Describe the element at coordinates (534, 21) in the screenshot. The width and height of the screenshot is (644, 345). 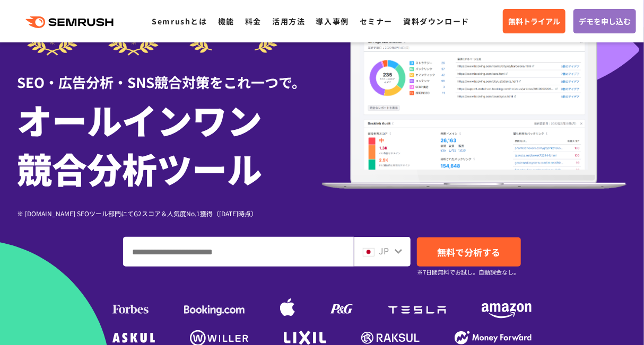
I see `span: 無料トライアル` at that location.